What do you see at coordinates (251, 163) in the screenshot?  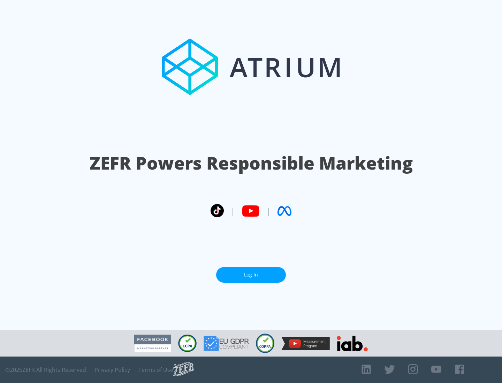 I see `h1: ZEFR Powers Responsible Marketing` at bounding box center [251, 163].